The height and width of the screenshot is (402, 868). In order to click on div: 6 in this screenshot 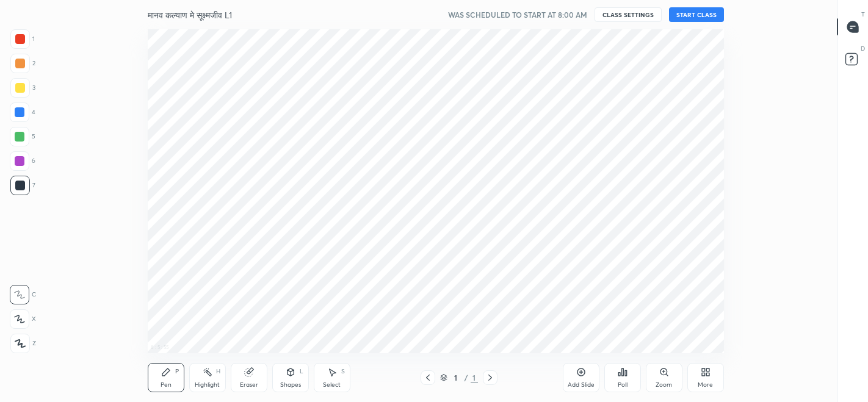, I will do `click(23, 161)`.